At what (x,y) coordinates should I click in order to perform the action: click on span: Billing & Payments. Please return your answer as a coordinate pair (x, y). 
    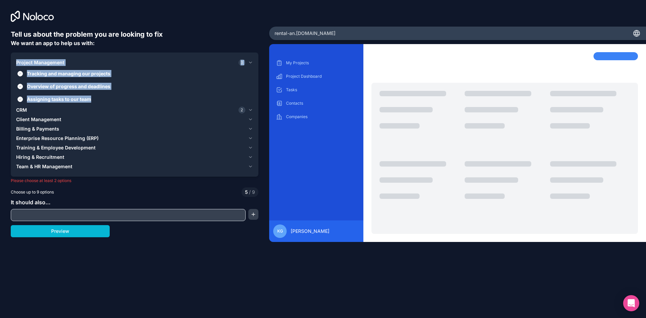
    Looking at the image, I should click on (38, 129).